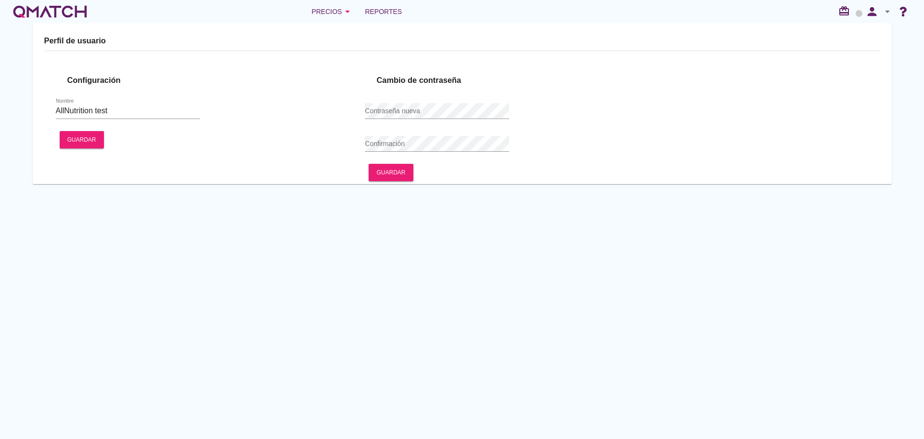  Describe the element at coordinates (50, 12) in the screenshot. I see `a: white-qmatch-logo` at that location.